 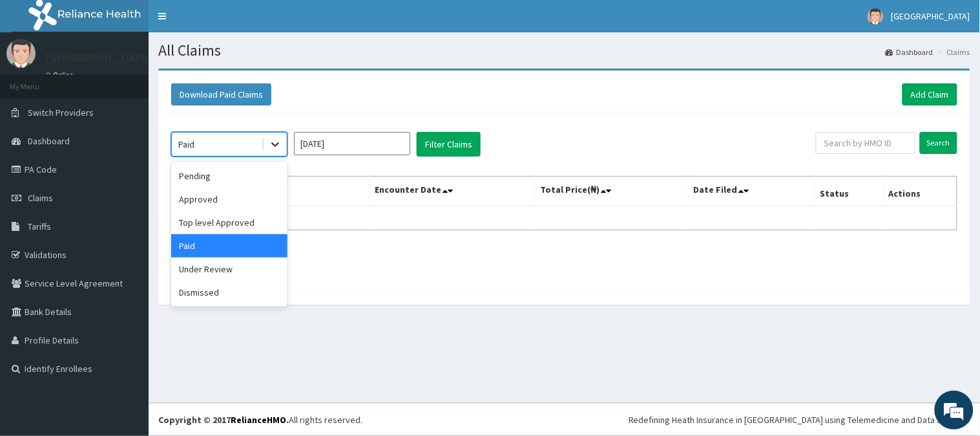 What do you see at coordinates (230, 223) in the screenshot?
I see `div: Top level Approved` at bounding box center [230, 223].